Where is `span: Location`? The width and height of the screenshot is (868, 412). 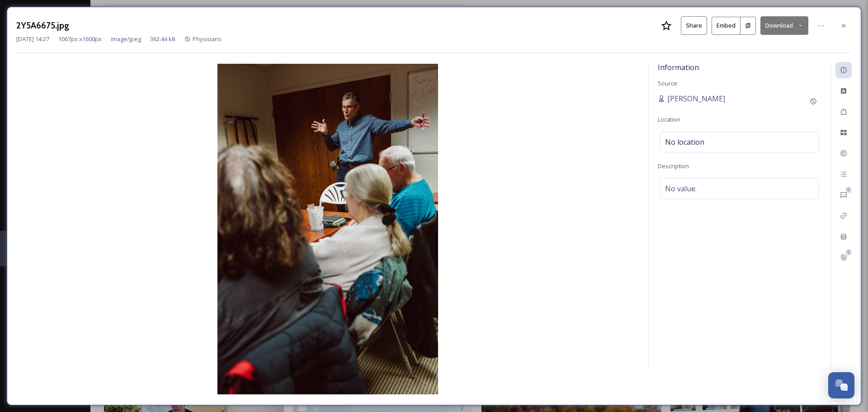 span: Location is located at coordinates (669, 119).